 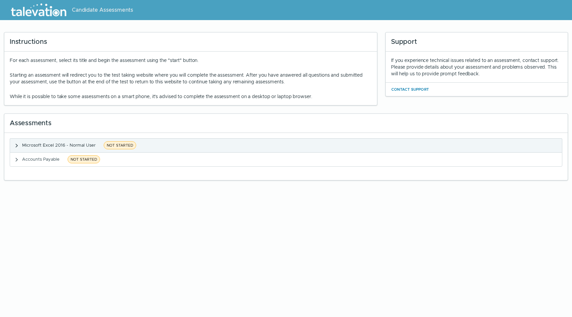 What do you see at coordinates (476, 67) in the screenshot?
I see `div: If you experience technical issues related to an assessment, contact support. Please provide deta...` at bounding box center [476, 67].